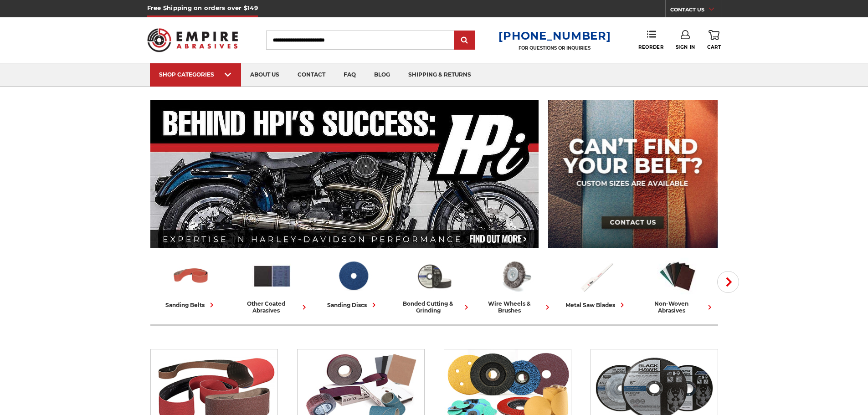 The image size is (868, 415). What do you see at coordinates (677, 285) in the screenshot?
I see `a: non-woven abrasives` at bounding box center [677, 285].